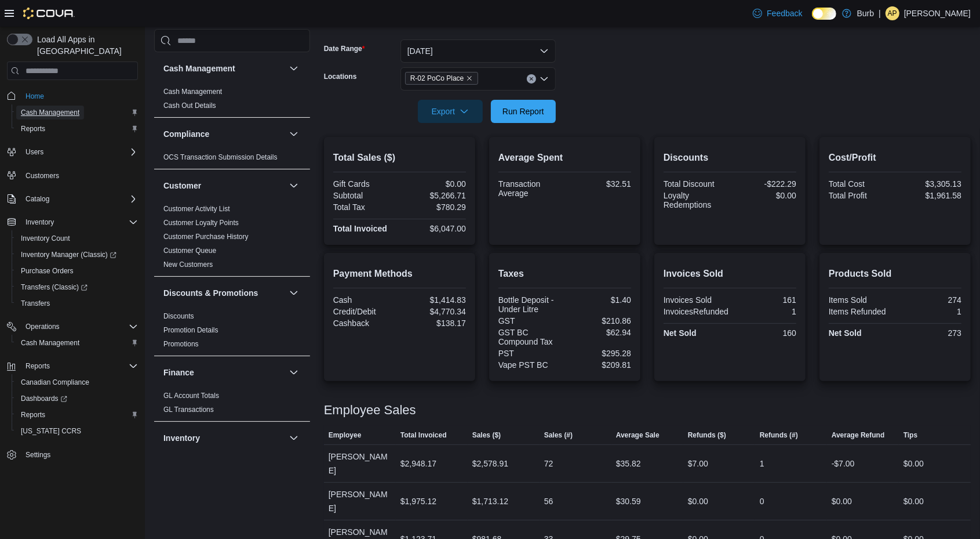 The width and height of the screenshot is (980, 539). What do you see at coordinates (37, 455) in the screenshot?
I see `a: Settings` at bounding box center [37, 455].